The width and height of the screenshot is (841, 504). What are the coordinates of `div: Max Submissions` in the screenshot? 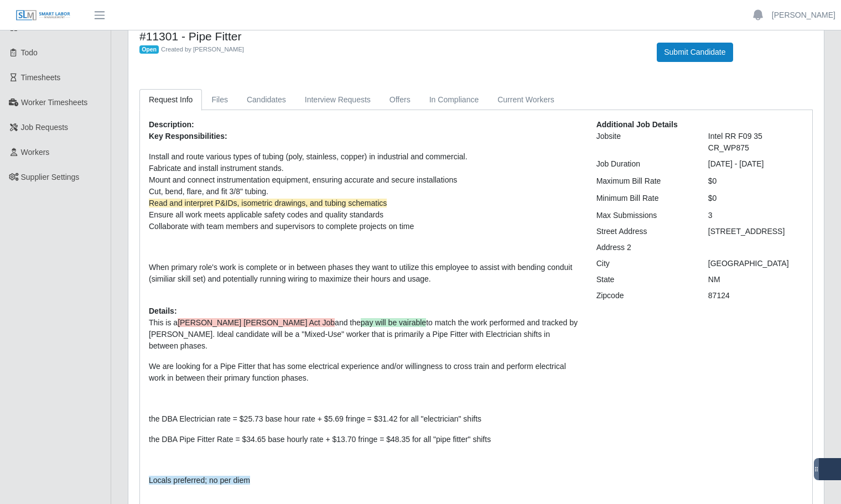 It's located at (644, 215).